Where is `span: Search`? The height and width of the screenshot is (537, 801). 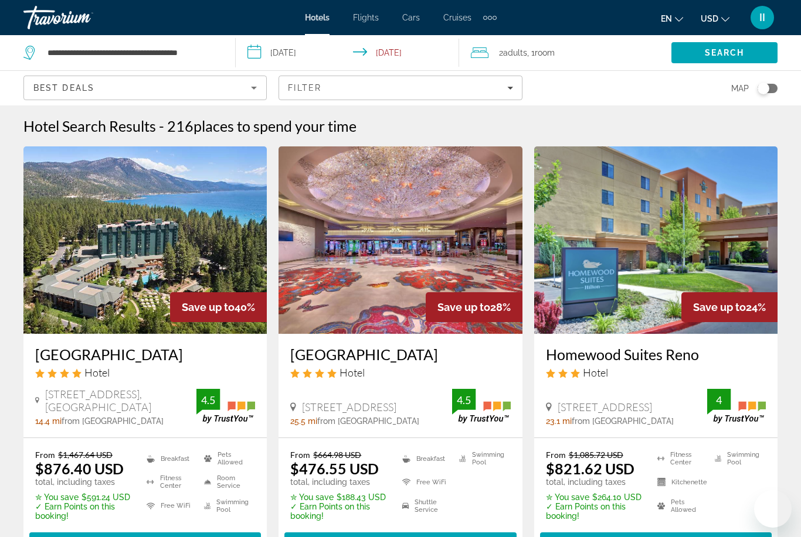 span: Search is located at coordinates (724, 53).